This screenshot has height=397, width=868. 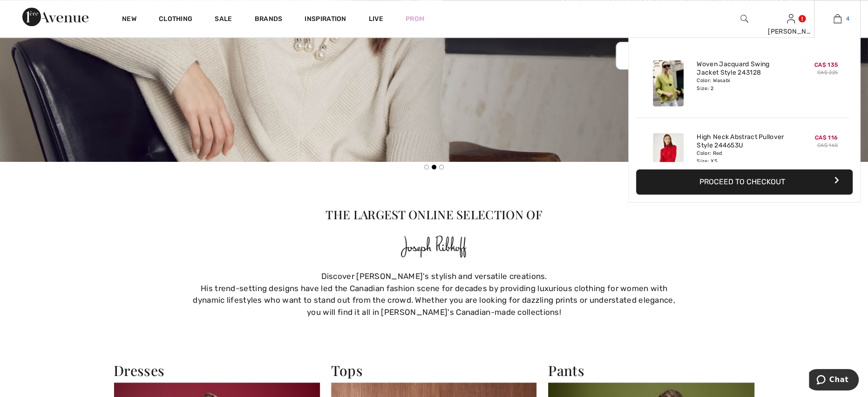 What do you see at coordinates (826, 137) in the screenshot?
I see `span: CA$ 116` at bounding box center [826, 137].